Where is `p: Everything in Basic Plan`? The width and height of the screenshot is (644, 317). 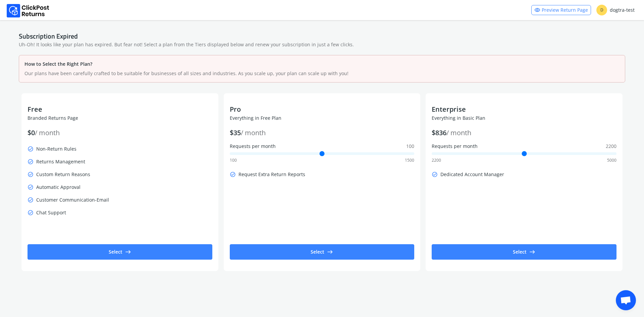 p: Everything in Basic Plan is located at coordinates (524, 118).